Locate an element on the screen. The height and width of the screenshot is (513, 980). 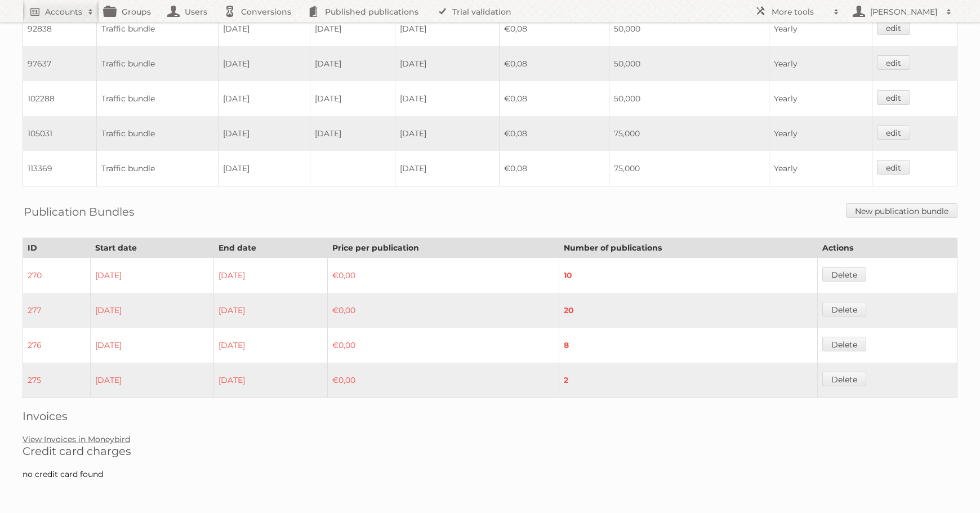
h2: Accounts is located at coordinates (64, 12).